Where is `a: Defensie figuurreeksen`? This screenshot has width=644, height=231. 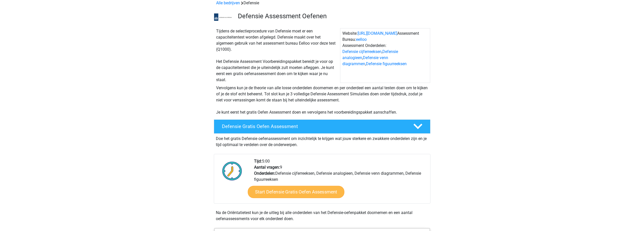
a: Defensie figuurreeksen is located at coordinates (386, 63).